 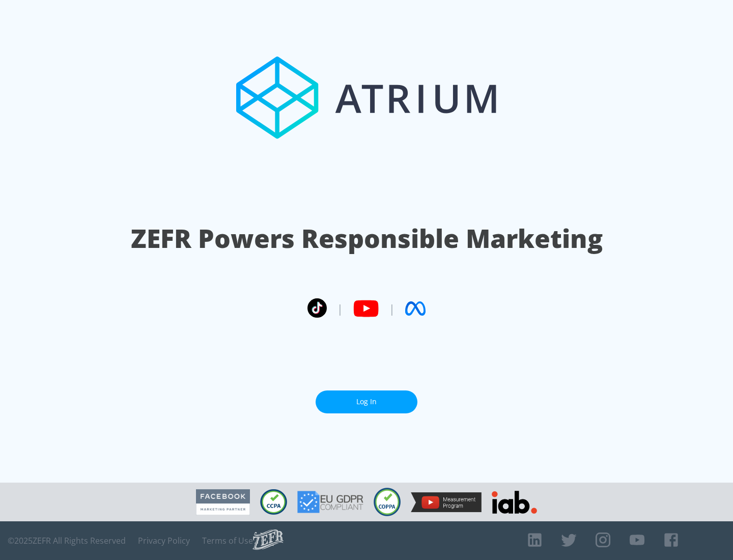 What do you see at coordinates (273, 502) in the screenshot?
I see `img: CCPA Compliant` at bounding box center [273, 502].